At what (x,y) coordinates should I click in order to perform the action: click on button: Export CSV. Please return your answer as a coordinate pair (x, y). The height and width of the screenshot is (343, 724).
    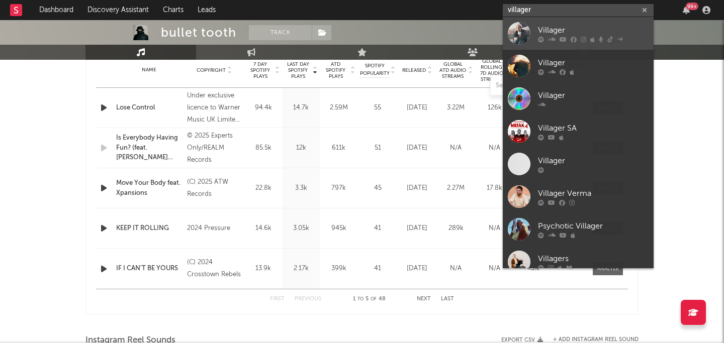
    Looking at the image, I should click on (522, 340).